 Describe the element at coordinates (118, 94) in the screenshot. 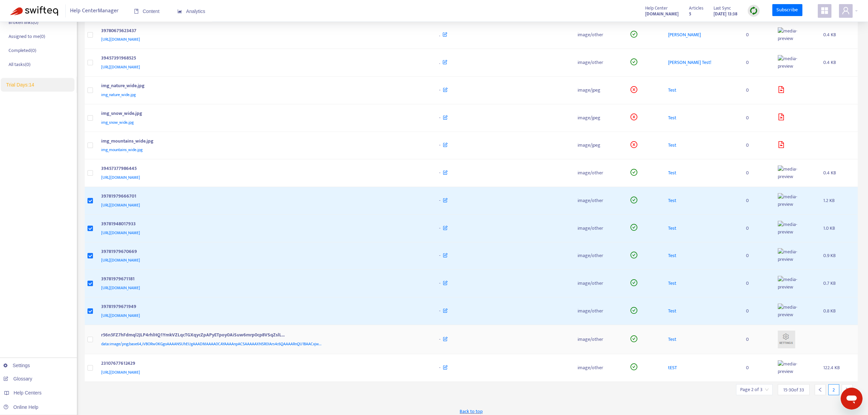

I see `span: img_nature_wide.jpg` at that location.